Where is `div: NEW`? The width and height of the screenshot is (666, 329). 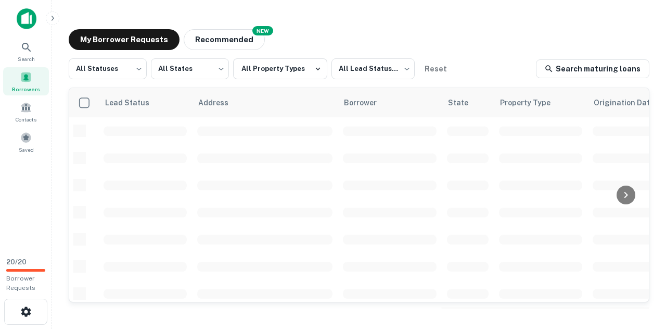 div: NEW is located at coordinates (263, 31).